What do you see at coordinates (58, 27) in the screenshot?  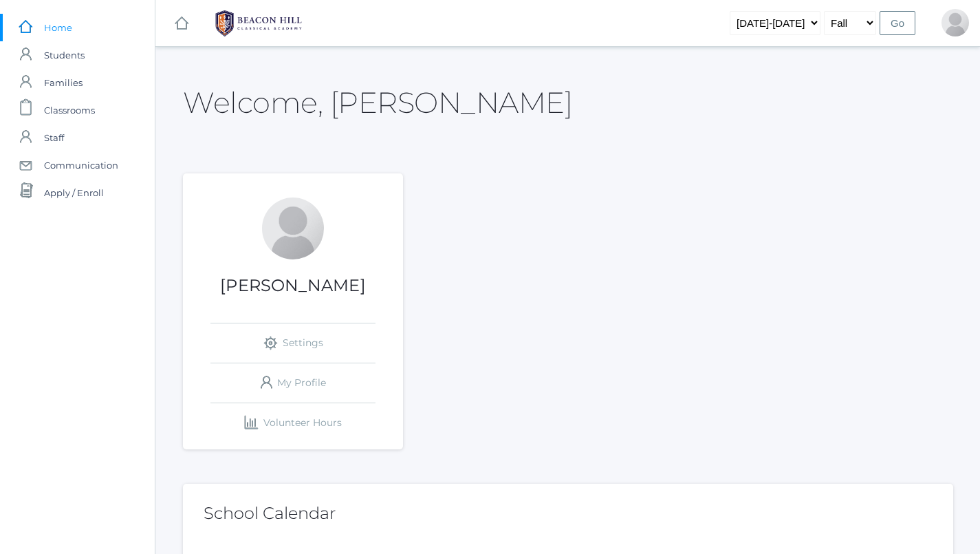 I see `span: Home` at bounding box center [58, 27].